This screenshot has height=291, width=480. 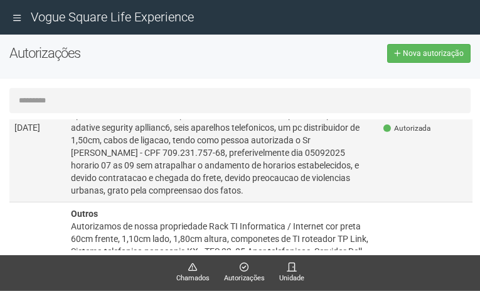 I want to click on a: Chamados, so click(x=193, y=272).